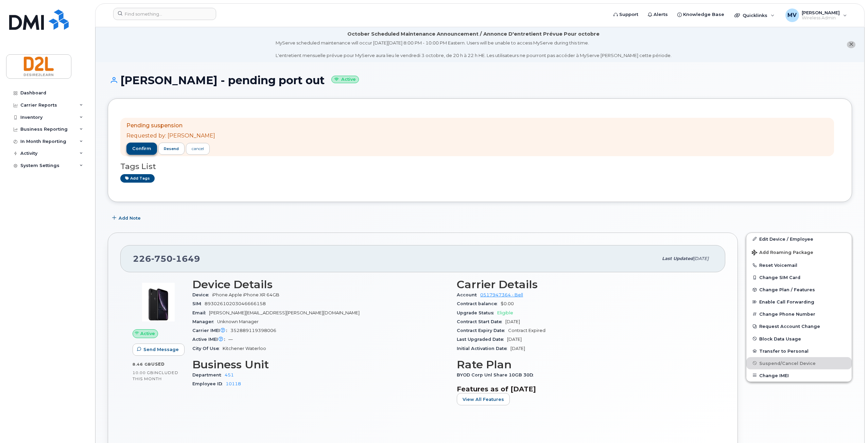 The image size is (868, 443). What do you see at coordinates (345, 79) in the screenshot?
I see `small: Active` at bounding box center [345, 79].